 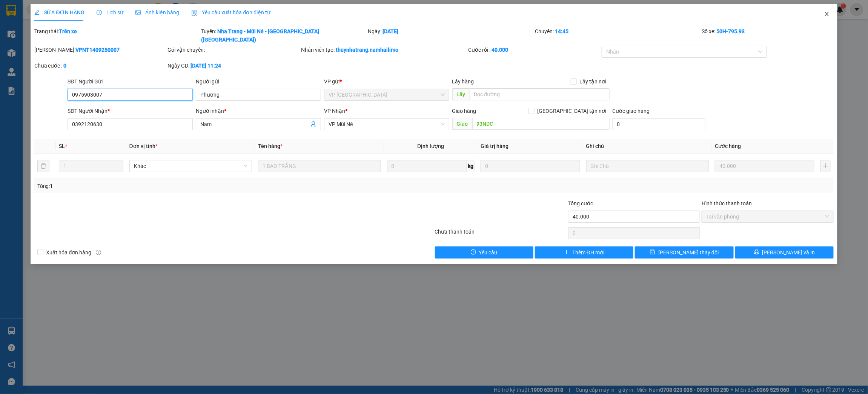 What do you see at coordinates (500, 50) in the screenshot?
I see `b: 40.000` at bounding box center [500, 50].